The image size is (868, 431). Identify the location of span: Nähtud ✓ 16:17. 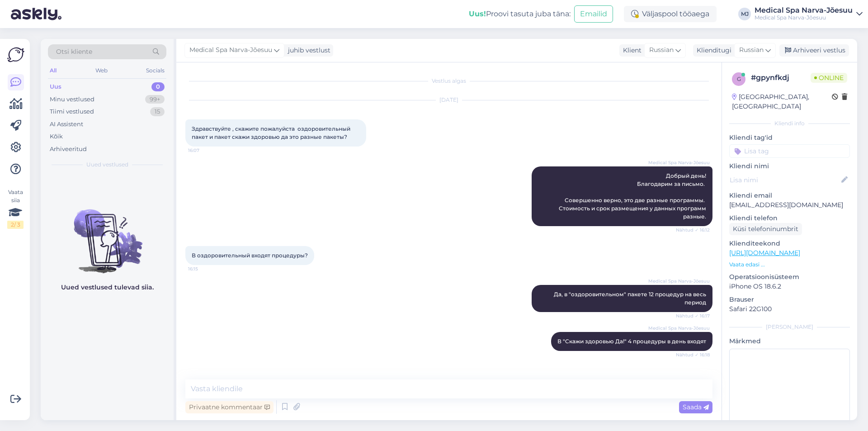
(692, 315).